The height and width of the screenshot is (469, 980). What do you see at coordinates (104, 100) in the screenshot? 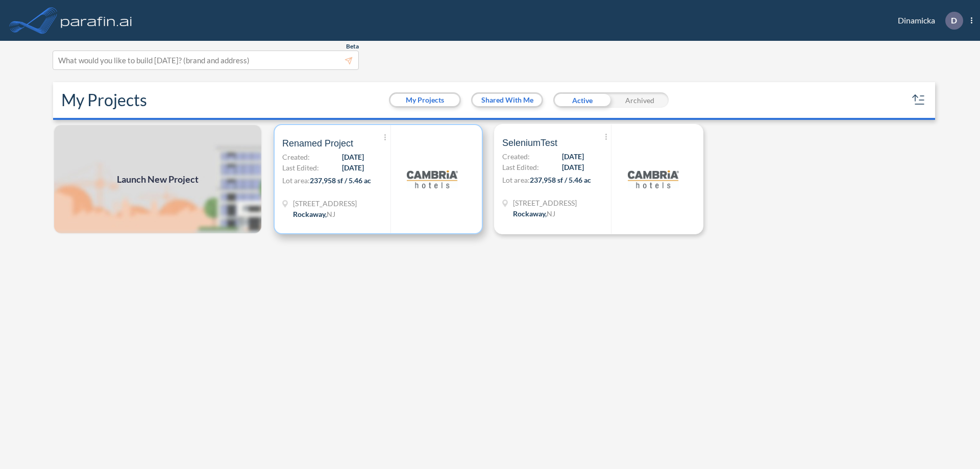
I see `h2: My Projects` at bounding box center [104, 100].